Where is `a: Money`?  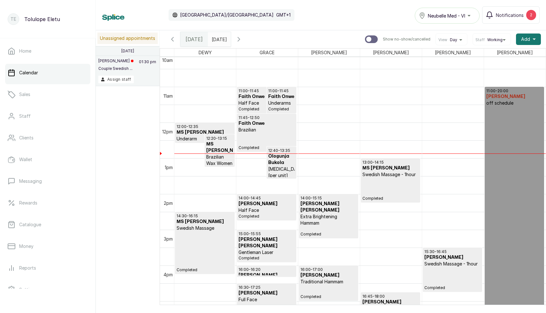 a: Money is located at coordinates (48, 246).